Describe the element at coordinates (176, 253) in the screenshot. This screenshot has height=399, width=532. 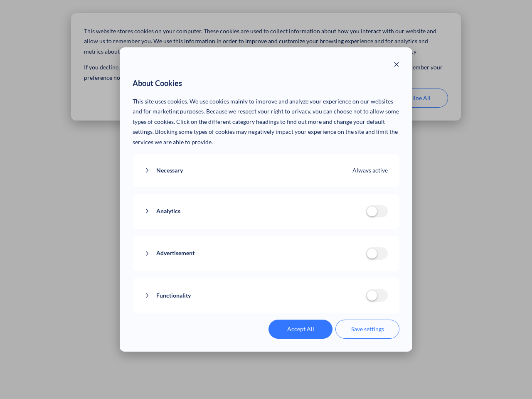
I see `span: Advertisement` at that location.